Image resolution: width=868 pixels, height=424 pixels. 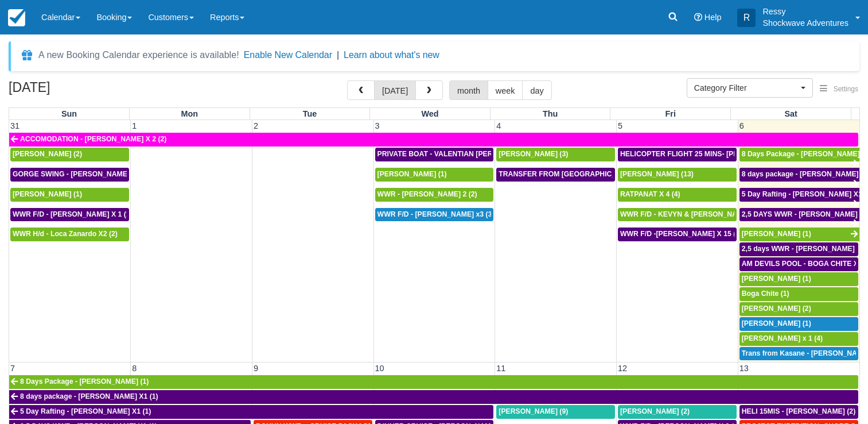 I want to click on i: Help, so click(x=699, y=17).